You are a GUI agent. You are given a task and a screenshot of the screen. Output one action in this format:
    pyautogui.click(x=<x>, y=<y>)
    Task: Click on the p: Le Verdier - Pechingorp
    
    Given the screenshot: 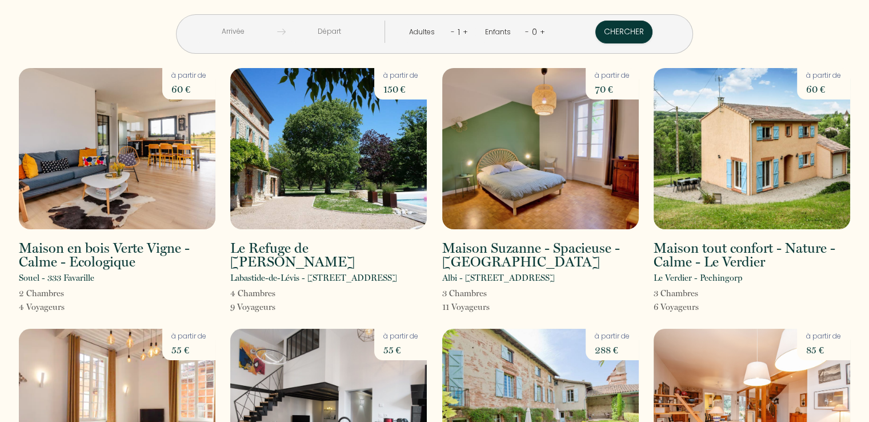 What is the action you would take?
    pyautogui.click(x=698, y=278)
    